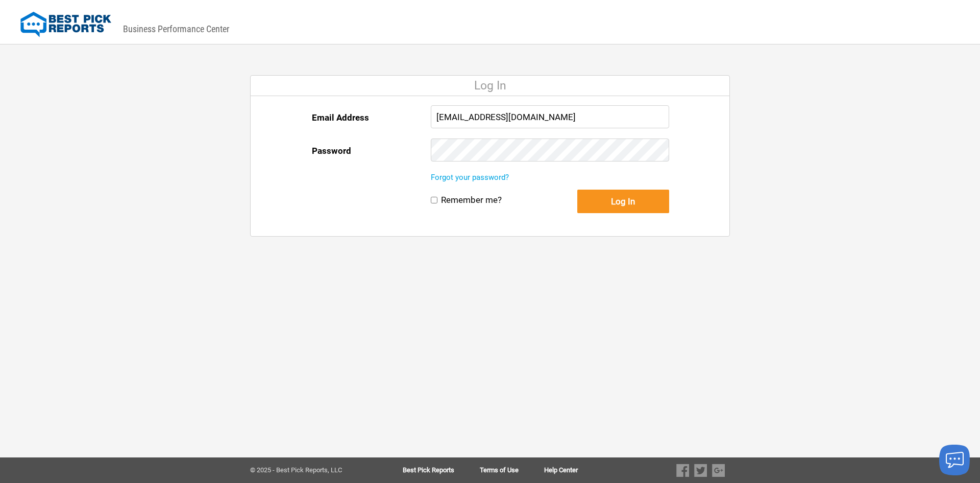  Describe the element at coordinates (490, 86) in the screenshot. I see `div: Log In` at that location.